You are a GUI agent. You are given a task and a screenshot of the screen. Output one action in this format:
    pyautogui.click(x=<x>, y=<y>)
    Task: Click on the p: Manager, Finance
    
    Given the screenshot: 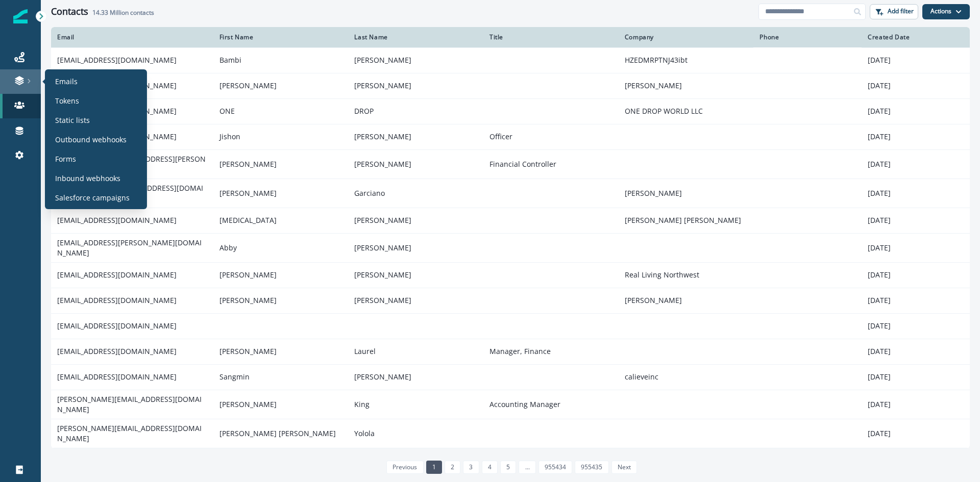 What is the action you would take?
    pyautogui.click(x=551, y=351)
    